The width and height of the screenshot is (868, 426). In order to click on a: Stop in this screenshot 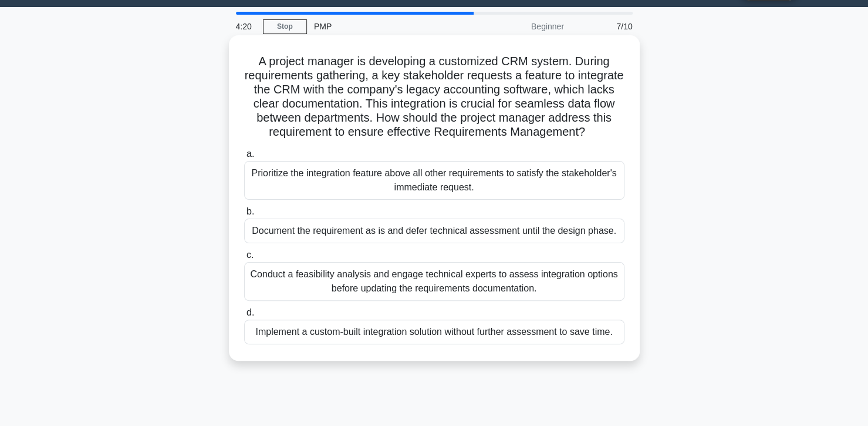, I will do `click(284, 27)`.